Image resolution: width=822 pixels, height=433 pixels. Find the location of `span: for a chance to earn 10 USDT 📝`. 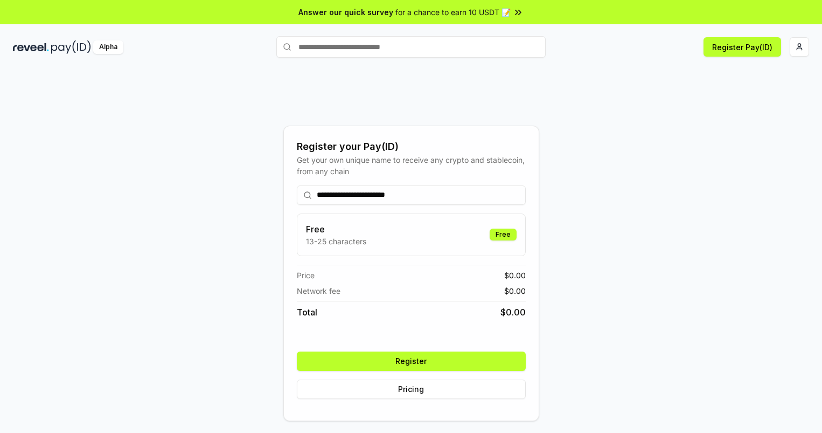

span: for a chance to earn 10 USDT 📝 is located at coordinates (453, 12).